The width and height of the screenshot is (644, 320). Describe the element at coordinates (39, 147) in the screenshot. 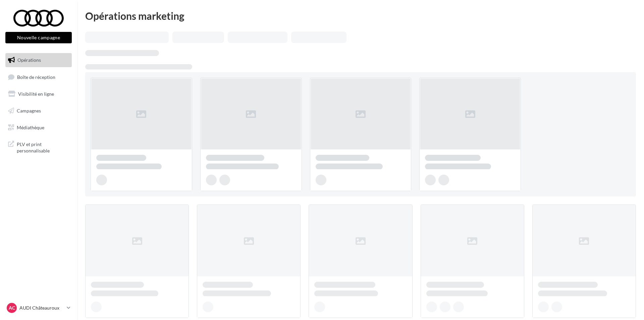

I see `a: PLV et print personnalisable` at that location.